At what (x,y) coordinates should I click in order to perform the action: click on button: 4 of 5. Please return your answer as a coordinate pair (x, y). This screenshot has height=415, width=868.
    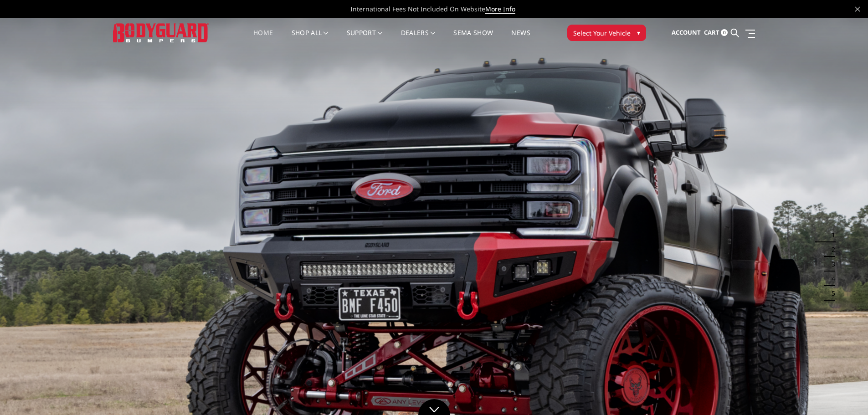
    Looking at the image, I should click on (831, 279).